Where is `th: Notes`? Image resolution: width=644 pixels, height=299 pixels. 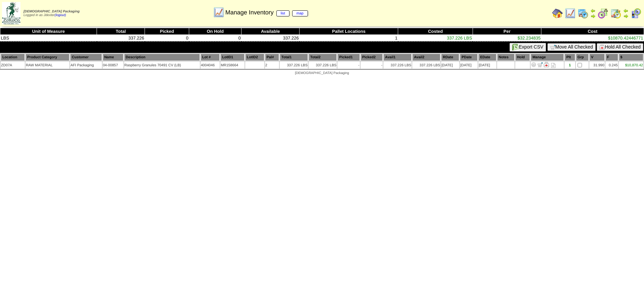
th: Notes is located at coordinates (506, 57).